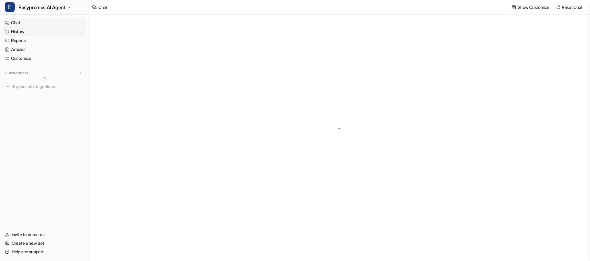 This screenshot has width=590, height=261. Describe the element at coordinates (8, 87) in the screenshot. I see `img: explore all integrations` at that location.